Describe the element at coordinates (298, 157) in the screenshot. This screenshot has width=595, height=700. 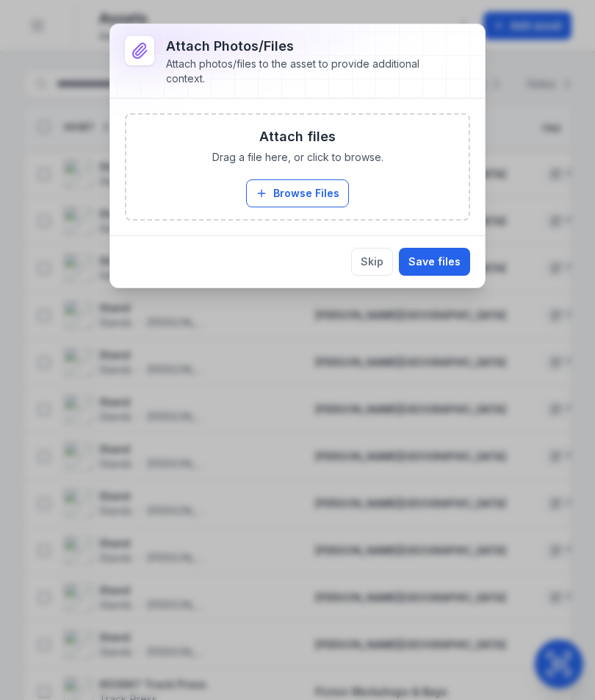
I see `span: Drag a file here, or click to browse.` at that location.